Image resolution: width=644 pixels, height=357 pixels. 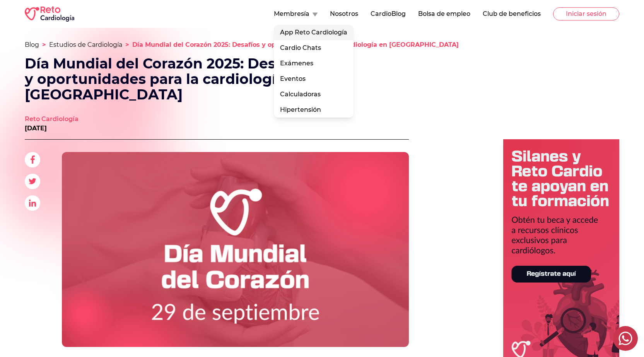 I want to click on button: Nosotros, so click(x=344, y=14).